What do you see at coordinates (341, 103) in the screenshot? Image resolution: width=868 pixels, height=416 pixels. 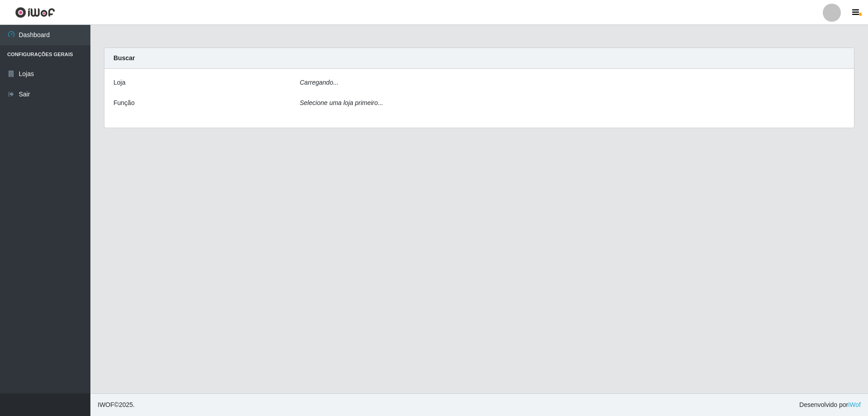 I see `i: Selecione uma loja primeiro...` at bounding box center [341, 103].